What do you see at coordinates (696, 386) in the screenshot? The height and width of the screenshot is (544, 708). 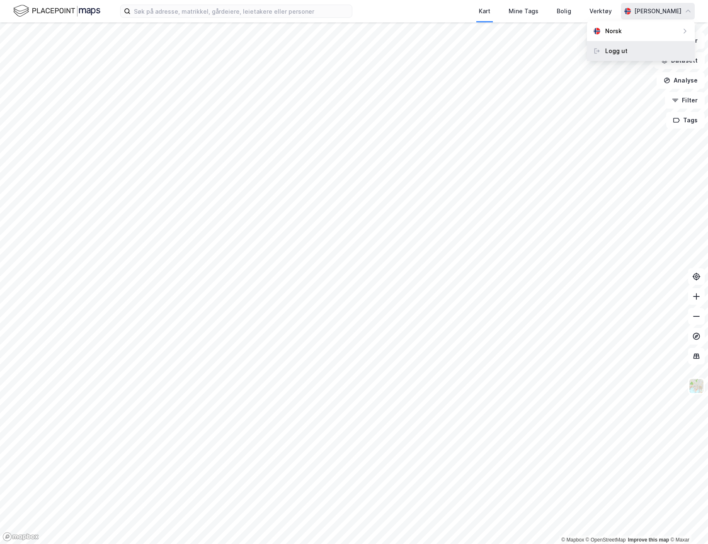 I see `img: Z` at bounding box center [696, 386].